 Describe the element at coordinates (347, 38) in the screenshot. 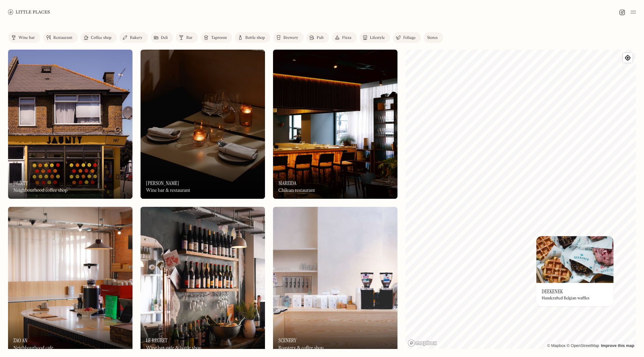

I see `div: Pizza` at that location.